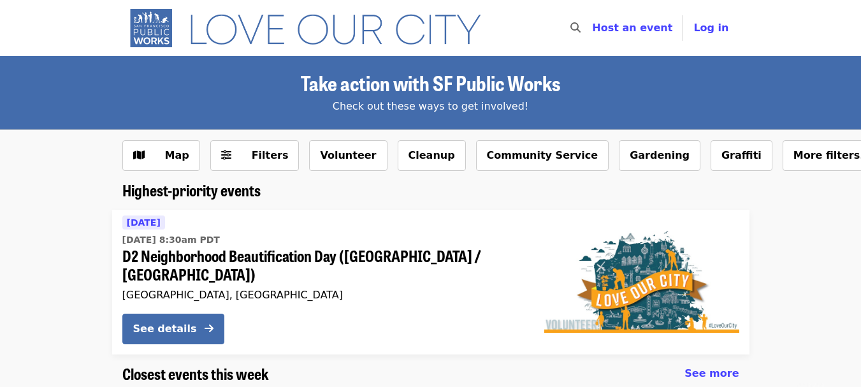 The height and width of the screenshot is (387, 861). Describe the element at coordinates (431, 374) in the screenshot. I see `div: Closest events this week` at that location.